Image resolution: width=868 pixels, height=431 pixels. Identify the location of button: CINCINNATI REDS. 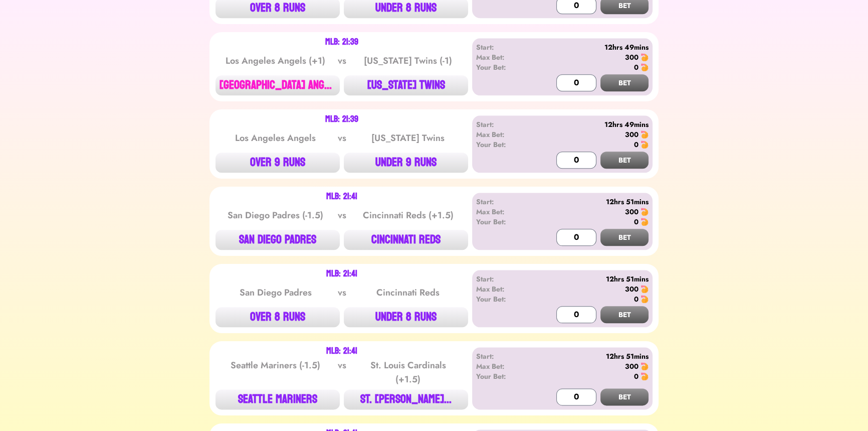
(406, 240).